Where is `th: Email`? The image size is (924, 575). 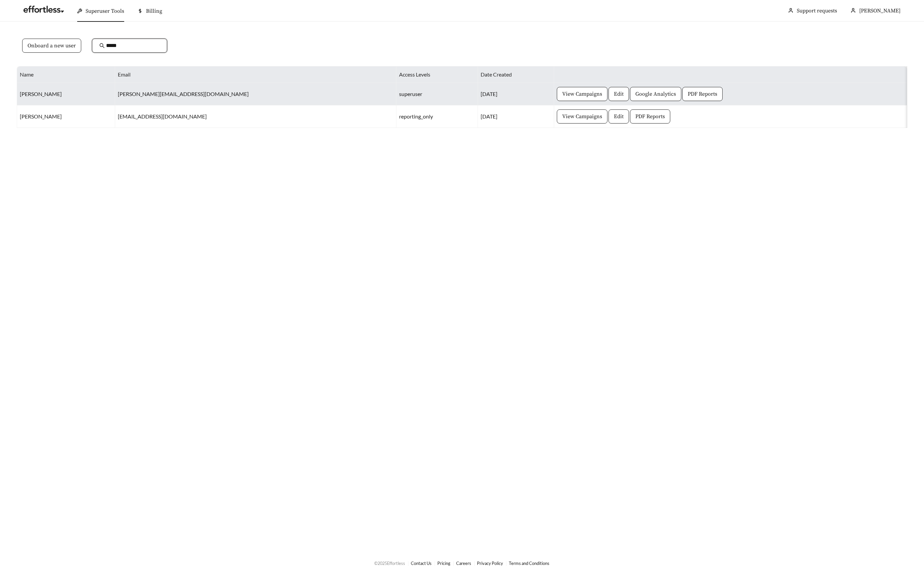 th: Email is located at coordinates (256, 75).